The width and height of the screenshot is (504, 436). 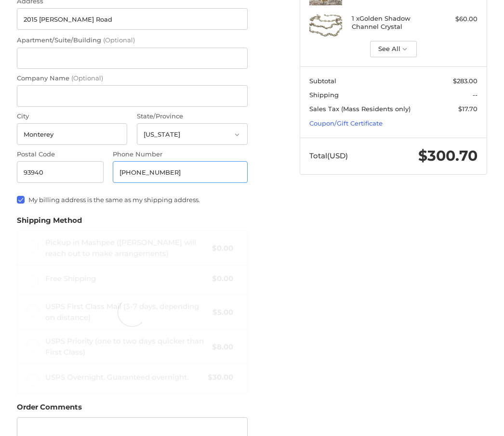 I want to click on label: My billing address is the same as my shipping address., so click(x=132, y=199).